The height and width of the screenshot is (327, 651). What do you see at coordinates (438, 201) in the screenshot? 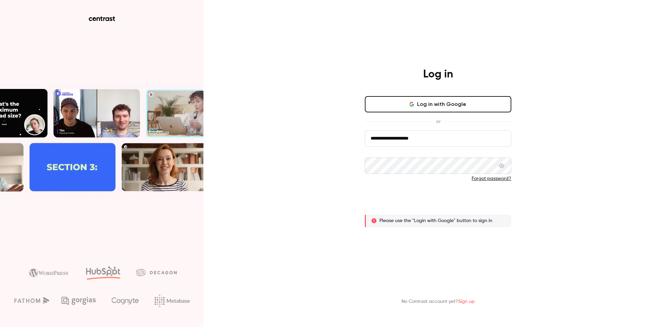
I see `button: Log in` at bounding box center [438, 201].